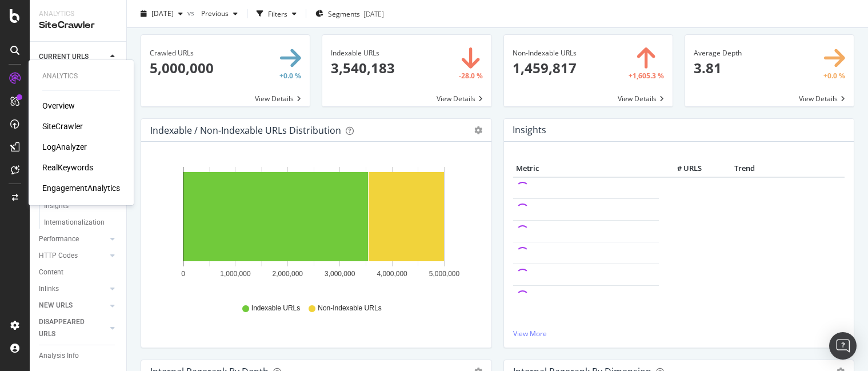  What do you see at coordinates (478, 130) in the screenshot?
I see `div: gear` at bounding box center [478, 130].